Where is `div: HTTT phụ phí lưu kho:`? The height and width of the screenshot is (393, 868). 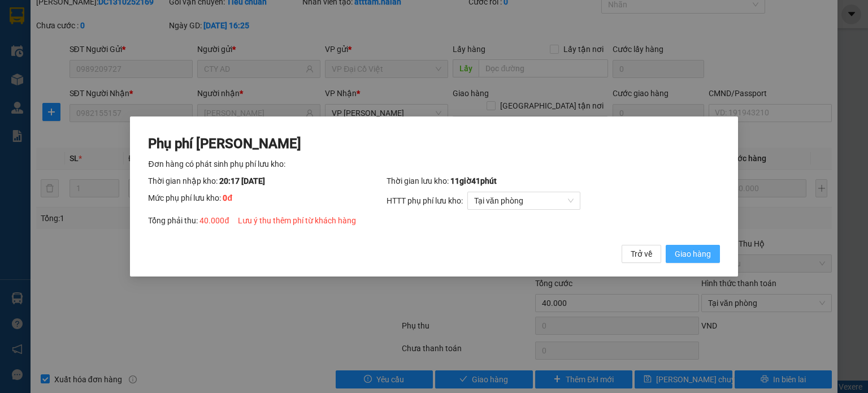
div: HTTT phụ phí lưu kho: is located at coordinates (554, 201).